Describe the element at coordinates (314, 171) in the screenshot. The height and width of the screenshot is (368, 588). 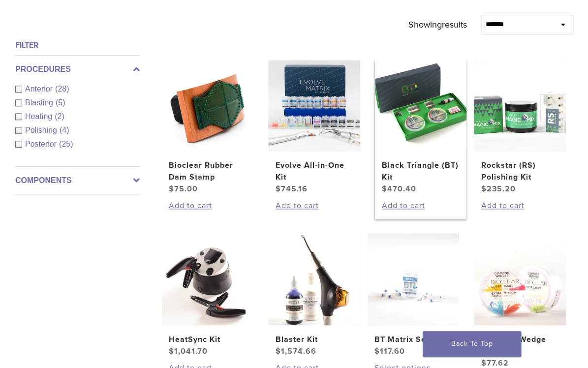
I see `h2: Evolve All-in-One Kit` at that location.